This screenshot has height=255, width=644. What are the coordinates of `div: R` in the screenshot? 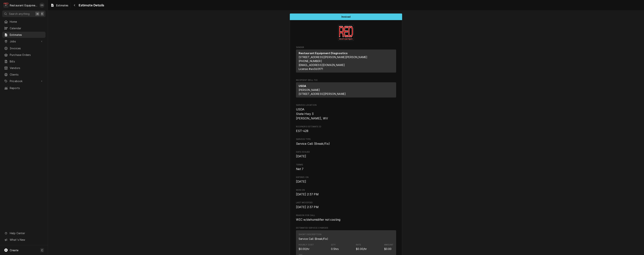 It's located at (6, 5).